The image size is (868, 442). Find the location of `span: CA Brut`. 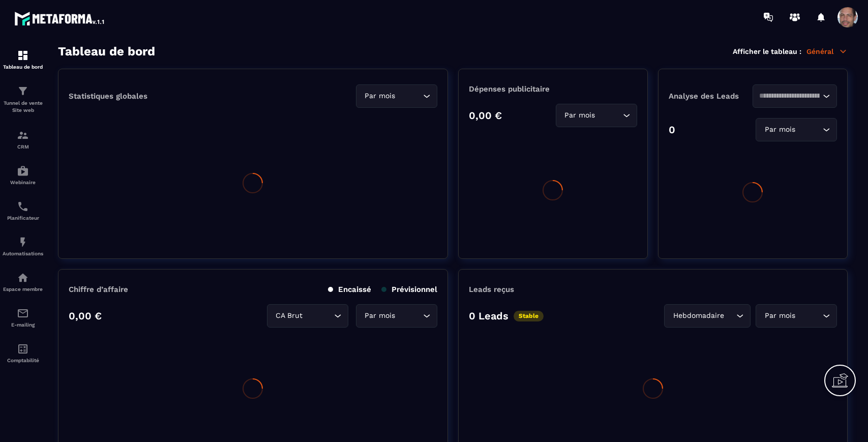

span: CA Brut is located at coordinates (289, 316).